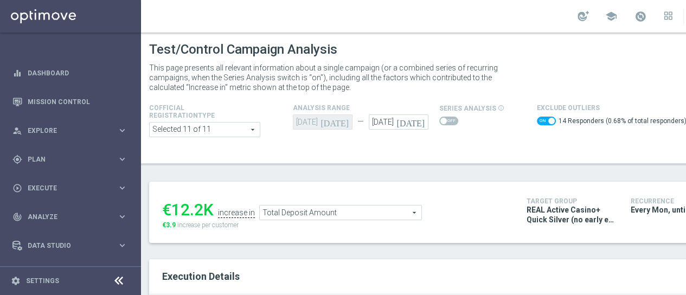  What do you see at coordinates (70, 131) in the screenshot?
I see `button: person_search Explore keyboard_arrow_right` at bounding box center [70, 131].